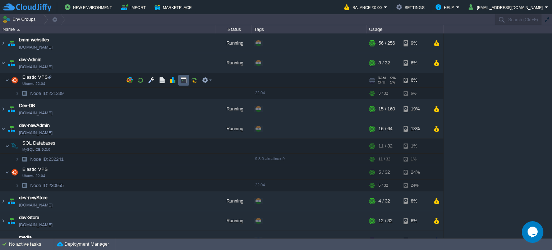  What do you see at coordinates (234, 29) in the screenshot?
I see `div: Status` at bounding box center [234, 29].